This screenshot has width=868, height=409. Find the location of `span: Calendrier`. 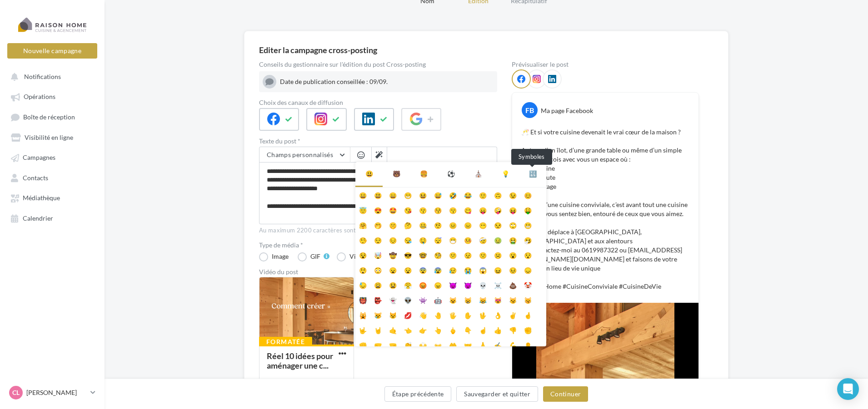

span: Calendrier is located at coordinates (37, 218).